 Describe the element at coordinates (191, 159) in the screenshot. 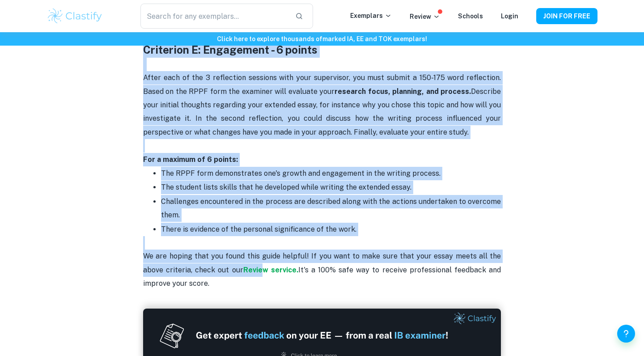

I see `strong: For a maximum of 6 points:` at that location.